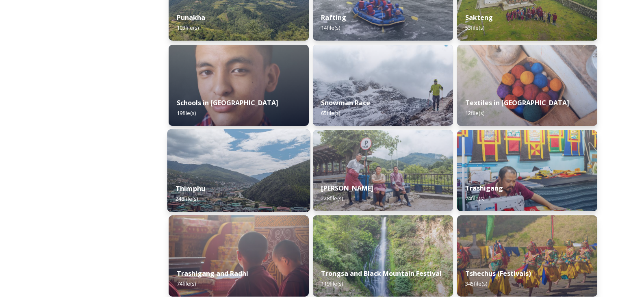  Describe the element at coordinates (381, 273) in the screenshot. I see `strong: Trongsa and Black Mountain Festival` at that location.